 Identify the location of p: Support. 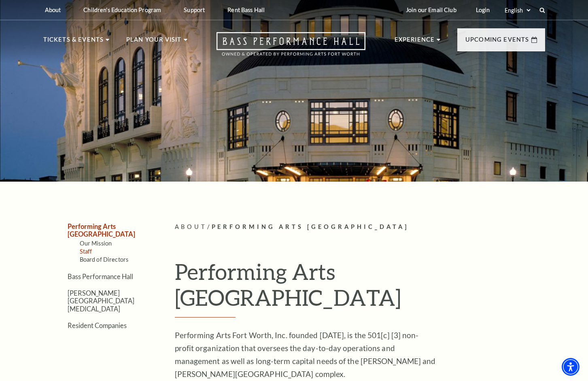
(194, 10).